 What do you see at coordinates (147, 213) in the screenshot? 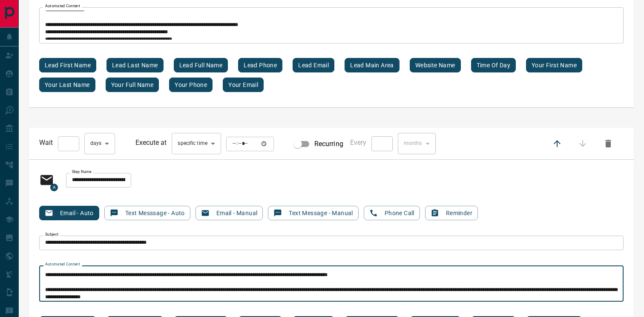
I see `button: Text Messsage - Auto` at bounding box center [147, 213].